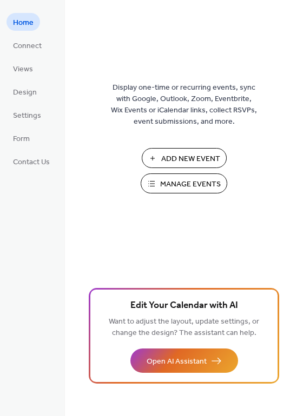  What do you see at coordinates (27, 46) in the screenshot?
I see `span: Connect` at bounding box center [27, 46].